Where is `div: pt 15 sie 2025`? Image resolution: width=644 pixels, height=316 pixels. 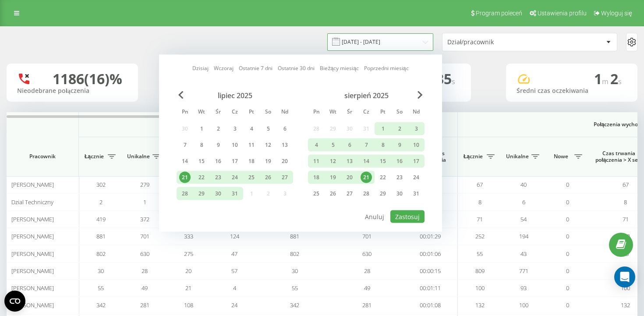
div: pt 15 sie 2025 is located at coordinates (383, 161).